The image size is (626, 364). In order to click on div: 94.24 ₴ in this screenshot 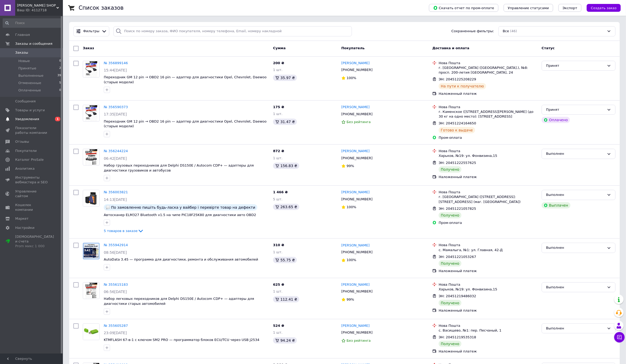, I will do `click(285, 340)`.